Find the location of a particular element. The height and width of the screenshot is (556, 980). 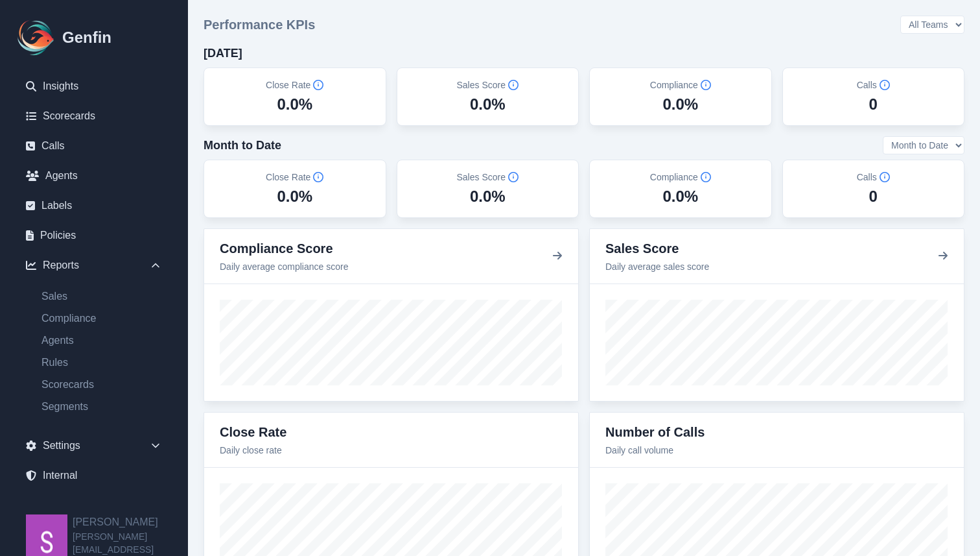

div: Settings is located at coordinates (94, 446).